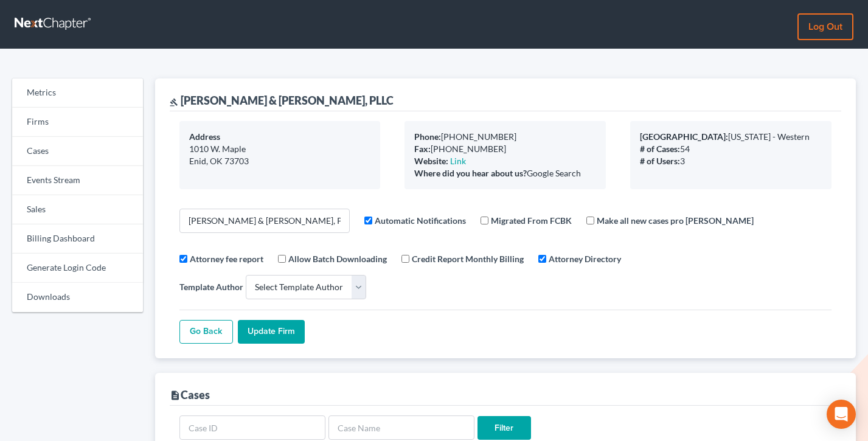 The image size is (868, 441). What do you see at coordinates (585, 258) in the screenshot?
I see `label: Attorney Directory` at bounding box center [585, 258].